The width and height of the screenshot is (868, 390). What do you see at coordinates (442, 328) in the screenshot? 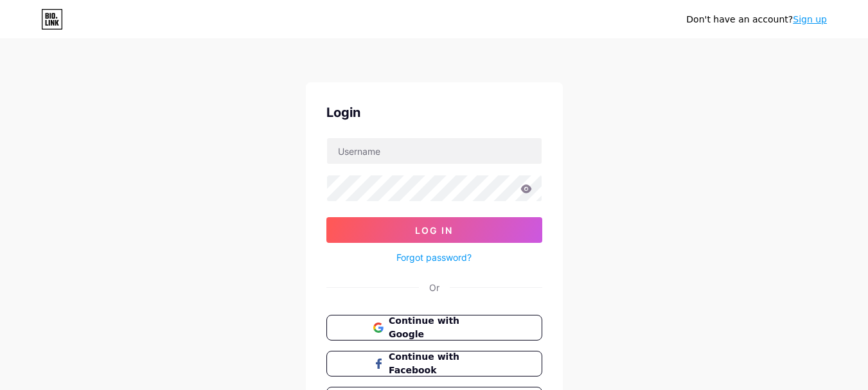
I see `span: Continue with Google` at bounding box center [442, 328].